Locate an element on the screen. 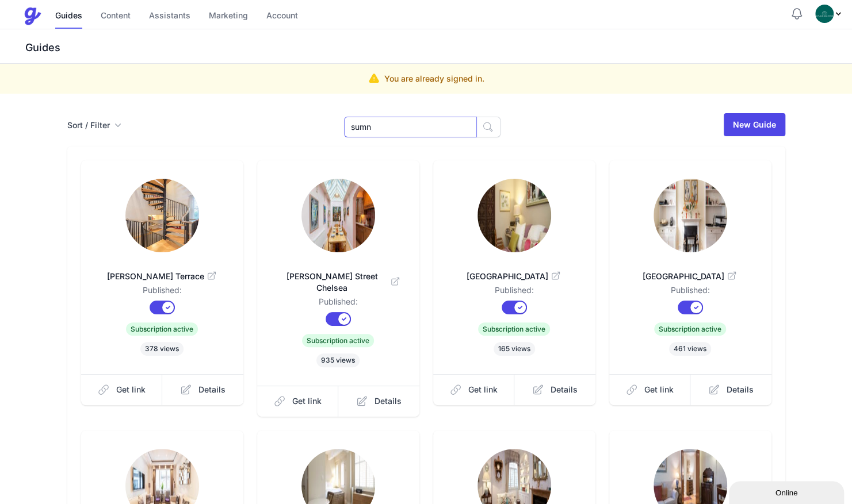  img: mtasz01fldrr9v8cnif9arsj44ov is located at coordinates (163, 215).